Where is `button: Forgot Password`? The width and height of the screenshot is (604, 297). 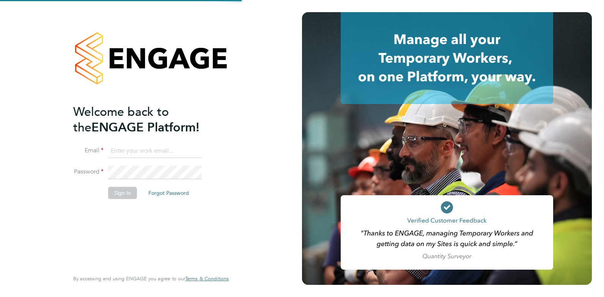 button: Forgot Password is located at coordinates (169, 193).